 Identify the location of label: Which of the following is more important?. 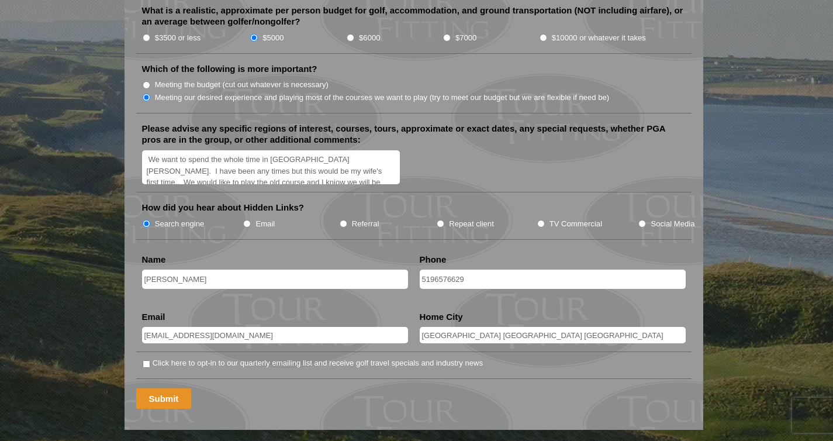
(230, 69).